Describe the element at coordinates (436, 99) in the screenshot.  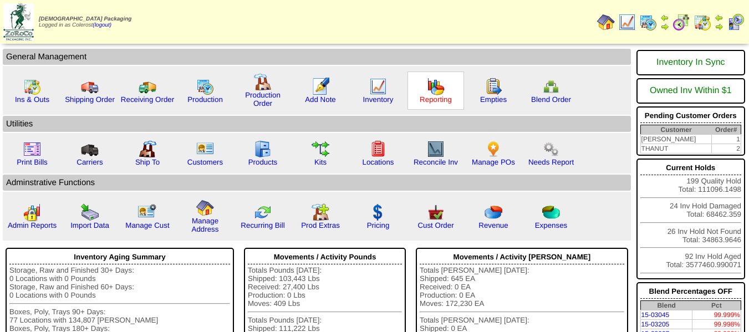
I see `a: Reporting` at that location.